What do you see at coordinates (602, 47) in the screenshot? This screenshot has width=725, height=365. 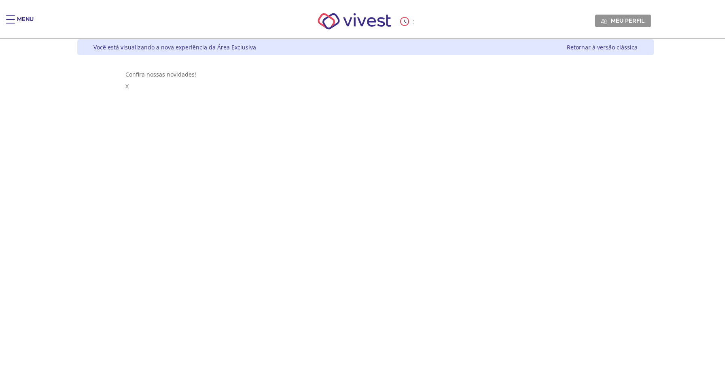 I see `a: Retornar à versão clássica` at bounding box center [602, 47].